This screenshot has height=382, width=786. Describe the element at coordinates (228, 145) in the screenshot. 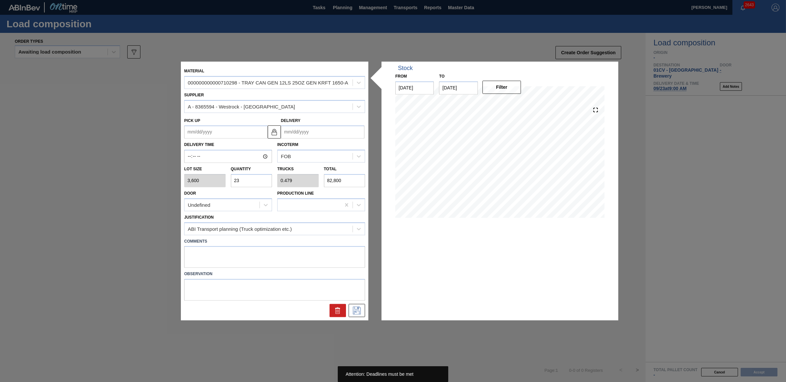

I see `label: Delivery Time` at that location.